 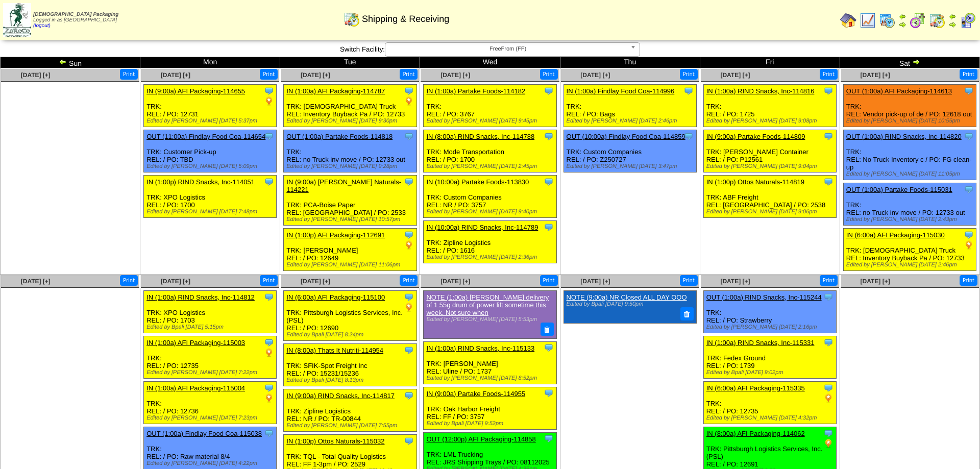 What do you see at coordinates (339, 137) in the screenshot?
I see `a: OUT (1:00a) Partake Foods-114818` at bounding box center [339, 137].